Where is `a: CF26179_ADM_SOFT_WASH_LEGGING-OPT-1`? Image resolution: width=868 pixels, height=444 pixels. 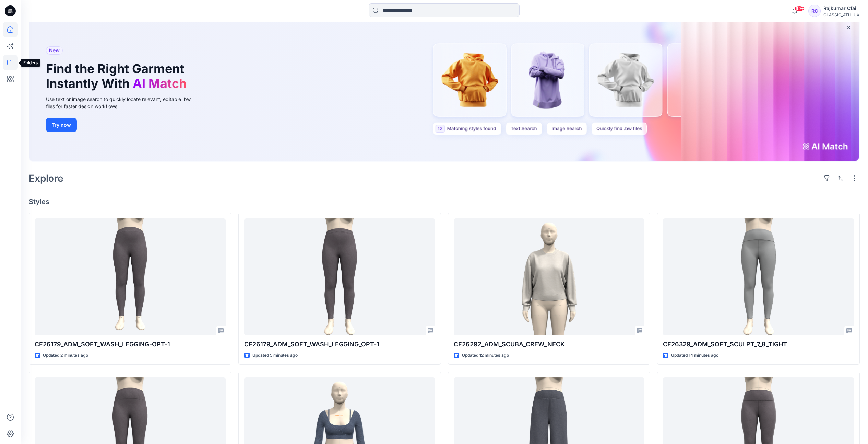
a: CF26179_ADM_SOFT_WASH_LEGGING-OPT-1 is located at coordinates (130, 276).